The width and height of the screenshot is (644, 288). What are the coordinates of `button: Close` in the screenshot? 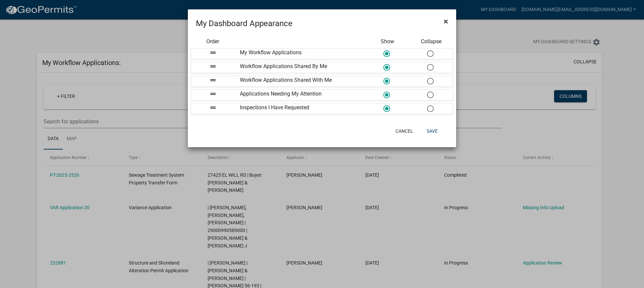 It's located at (445, 22).